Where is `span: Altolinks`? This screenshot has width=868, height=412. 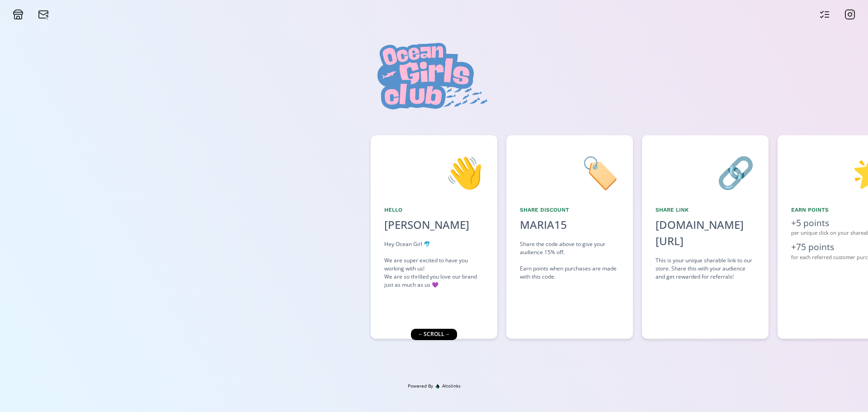
span: Altolinks is located at coordinates (451, 386).